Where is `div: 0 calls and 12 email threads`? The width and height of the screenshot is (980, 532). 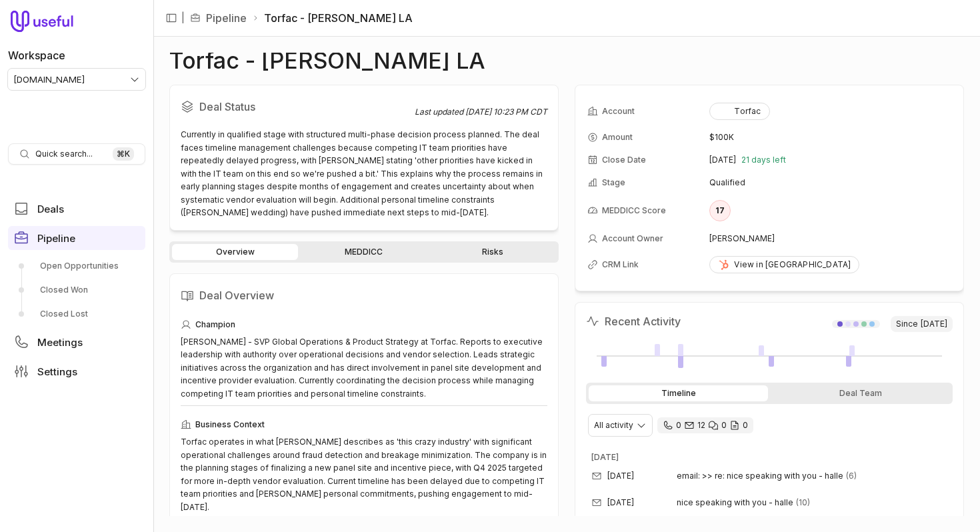 div: 0 calls and 12 email threads is located at coordinates (705, 426).